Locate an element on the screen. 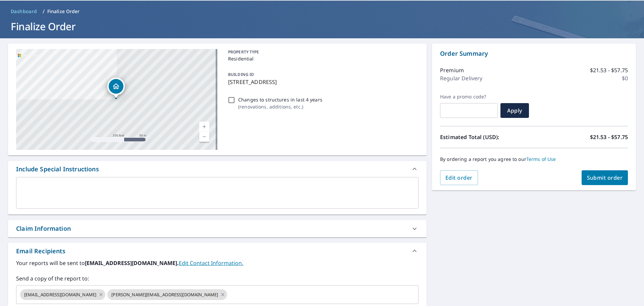 This screenshot has width=644, height=306. a: Current Level 17, Zoom Out is located at coordinates (204, 136).